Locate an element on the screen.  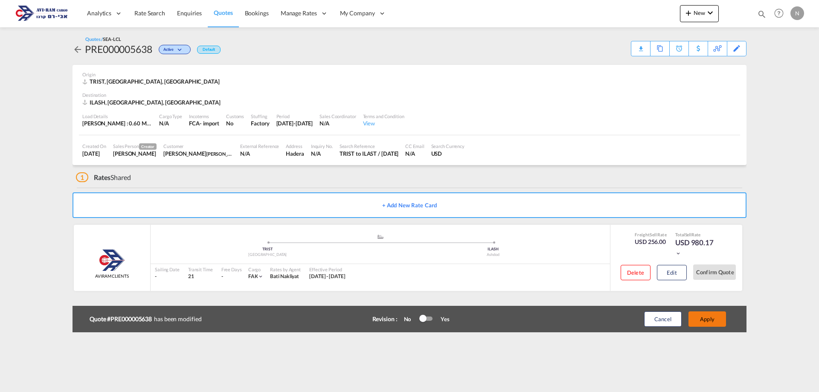
div: Inquiry No. is located at coordinates (322, 146).